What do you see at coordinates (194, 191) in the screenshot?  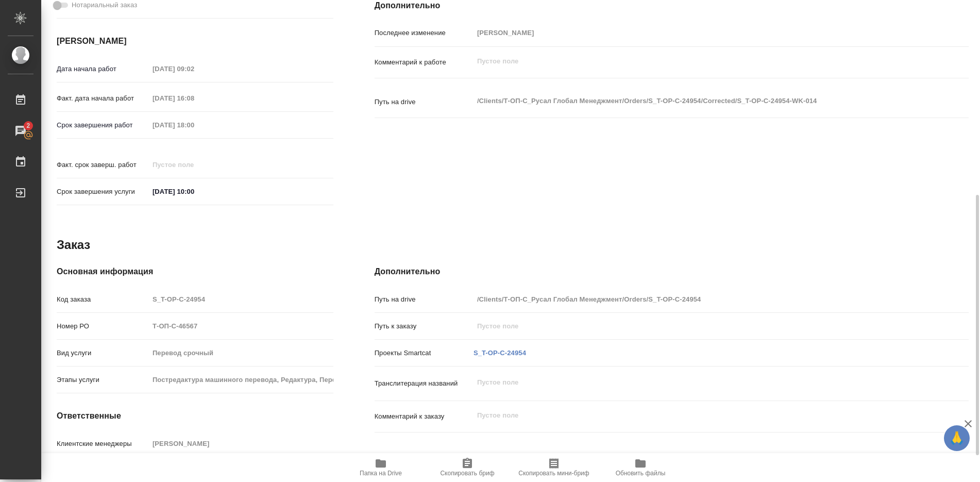 I see `input: ✎ Введи что-нибудь` at bounding box center [194, 191].